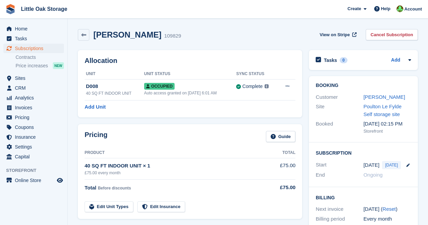 Image resolution: width=428 pixels, height=225 pixels. What do you see at coordinates (35, 78) in the screenshot?
I see `span: Sites` at bounding box center [35, 78].